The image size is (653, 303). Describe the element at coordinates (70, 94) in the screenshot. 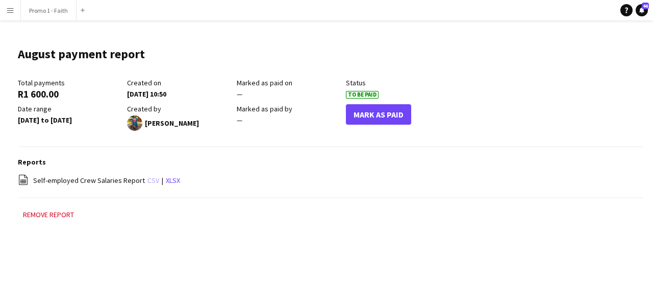

I see `div: R1 600.00` at that location.